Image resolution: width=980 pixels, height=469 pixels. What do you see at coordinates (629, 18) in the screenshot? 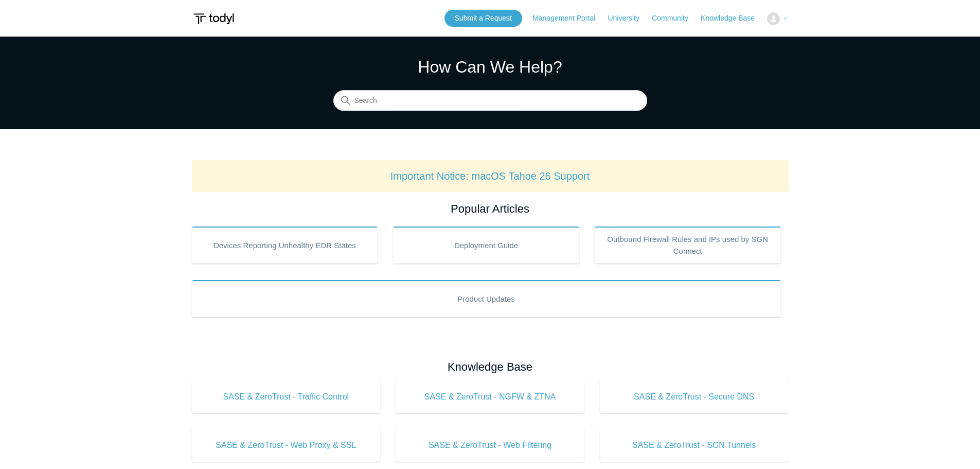
I see `a: University` at bounding box center [629, 18].